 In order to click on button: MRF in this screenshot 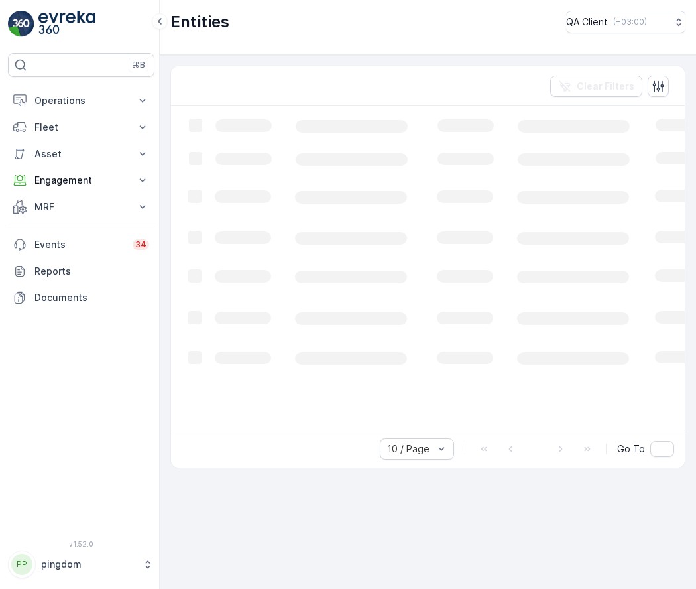, I will do `click(81, 207)`.